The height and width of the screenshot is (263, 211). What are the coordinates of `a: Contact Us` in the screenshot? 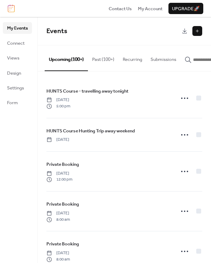 It's located at (121, 8).